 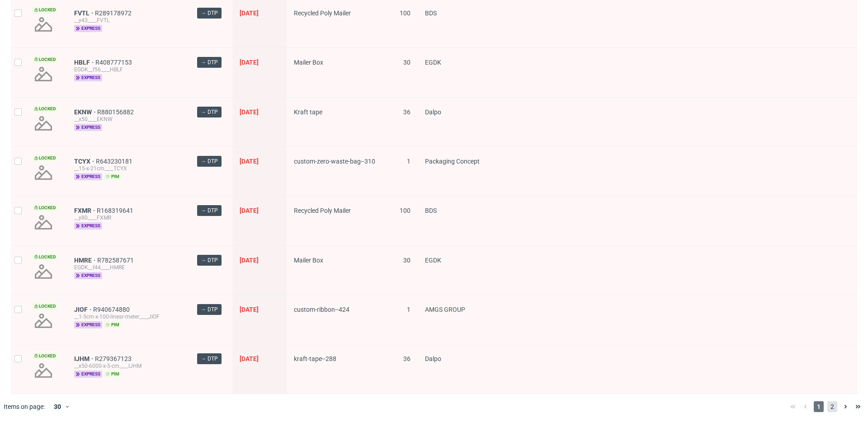 I want to click on span: R408777153, so click(x=114, y=62).